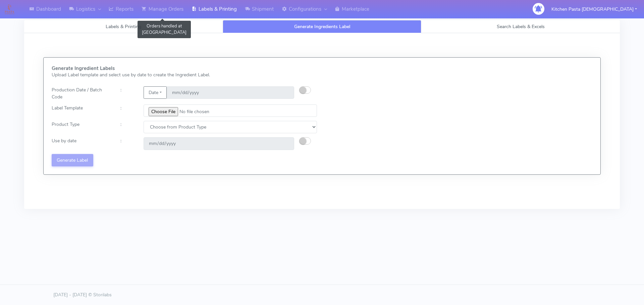  I want to click on span: Generate Ingredients Label, so click(322, 27).